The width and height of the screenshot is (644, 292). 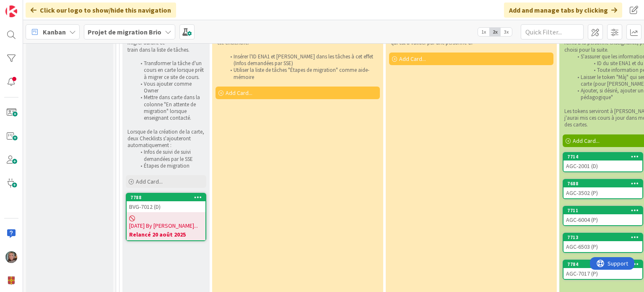 I want to click on div: 7714AGC-2001 (D), so click(x=603, y=162).